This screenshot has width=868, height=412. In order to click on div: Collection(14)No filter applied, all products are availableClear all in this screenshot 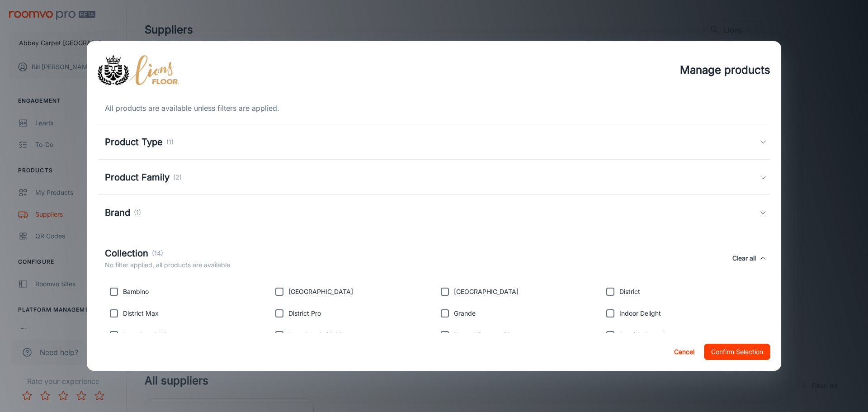, I will do `click(434, 258)`.